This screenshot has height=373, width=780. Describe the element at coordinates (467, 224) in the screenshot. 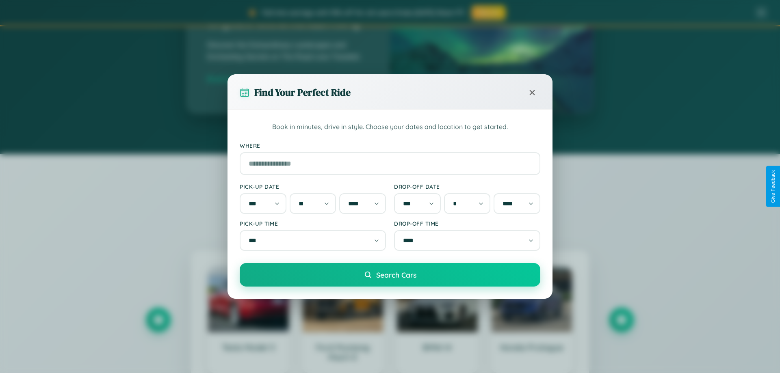

I see `label: Drop-off Time` at that location.